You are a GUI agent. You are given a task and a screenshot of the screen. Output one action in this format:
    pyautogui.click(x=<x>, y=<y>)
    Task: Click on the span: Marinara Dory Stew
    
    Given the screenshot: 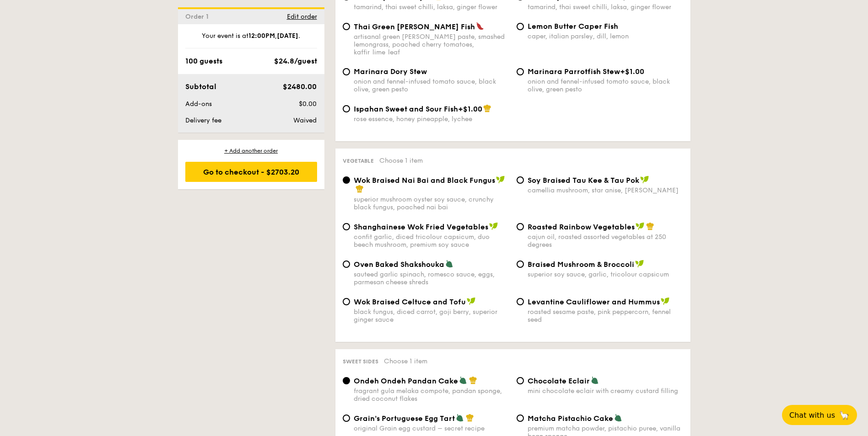 What is the action you would take?
    pyautogui.click(x=391, y=71)
    